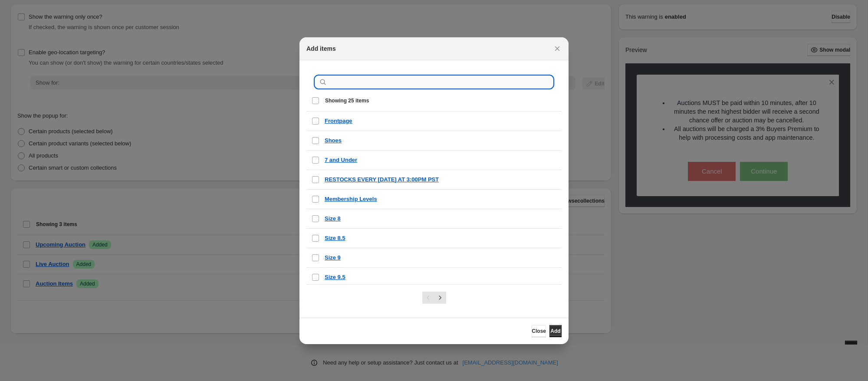 The width and height of the screenshot is (868, 381). Describe the element at coordinates (434, 298) in the screenshot. I see `nav: Pagination` at that location.